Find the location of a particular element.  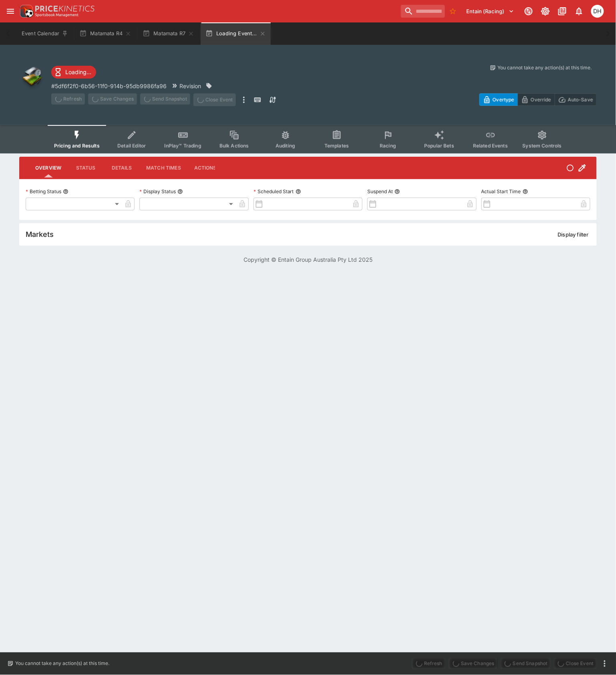

button: Override is located at coordinates (536, 100).